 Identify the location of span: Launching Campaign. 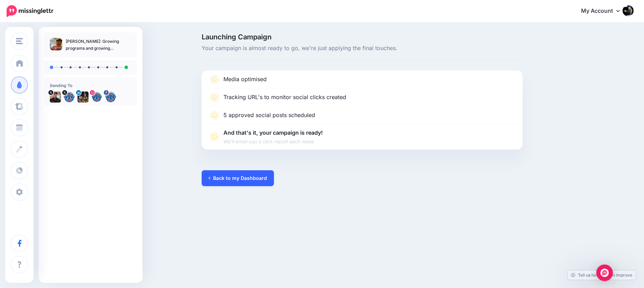
(362, 37).